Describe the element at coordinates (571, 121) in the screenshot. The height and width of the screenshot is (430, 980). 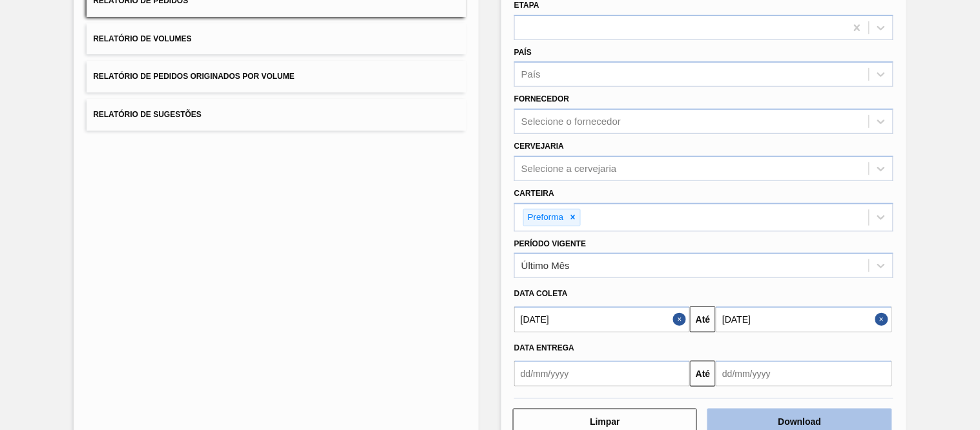
I see `div: Selecione o fornecedor` at that location.